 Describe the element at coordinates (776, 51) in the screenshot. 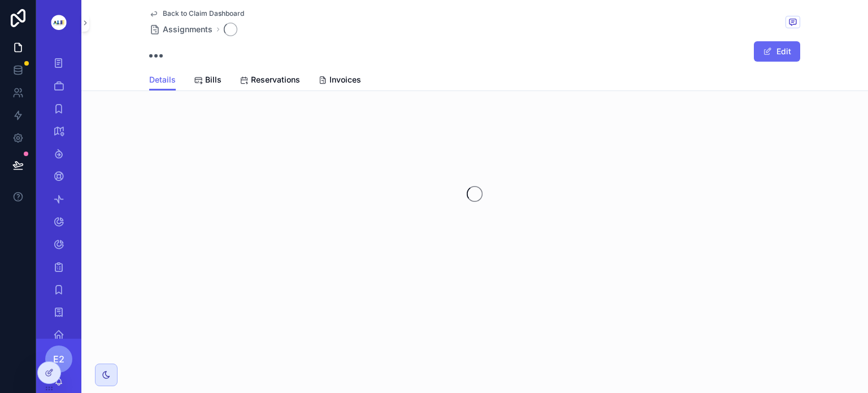

I see `button: Edit` at that location.